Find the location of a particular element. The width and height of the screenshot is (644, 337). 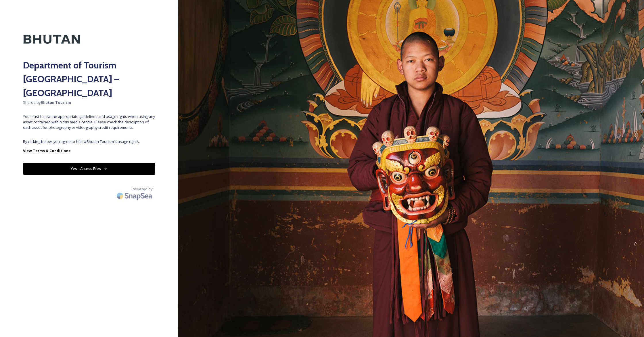

img: SnapSea Logo is located at coordinates (135, 195).